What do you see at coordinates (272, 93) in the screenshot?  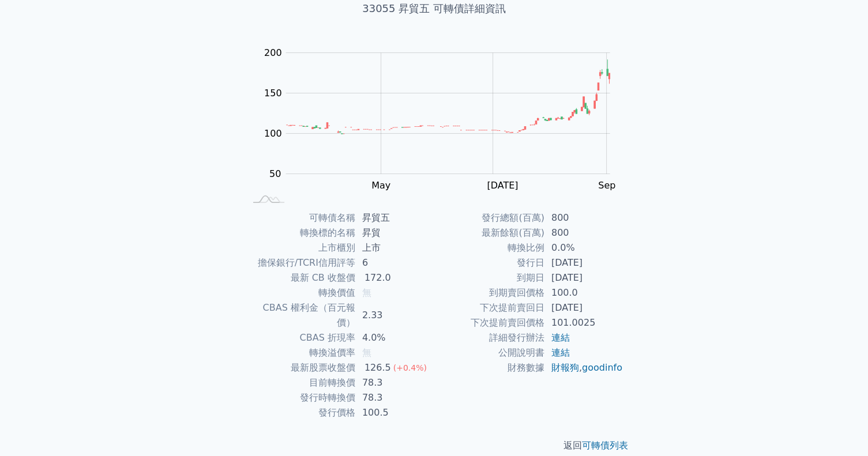 I see `tspan: 150` at bounding box center [272, 93].